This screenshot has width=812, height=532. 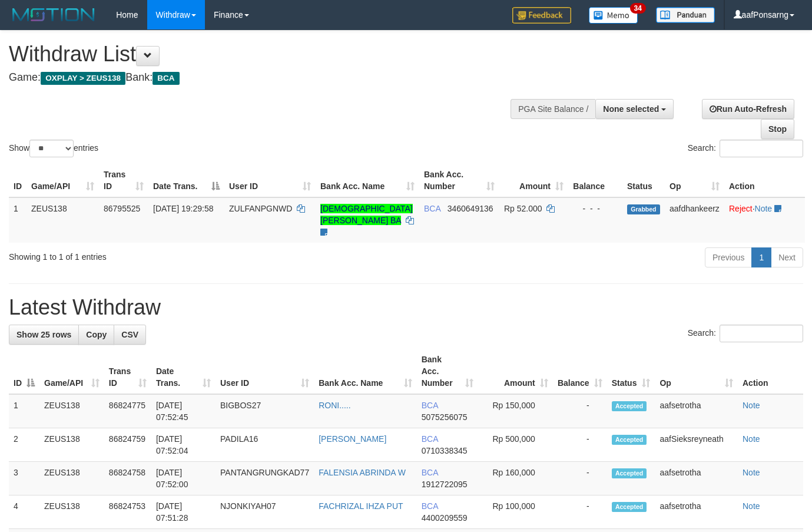 What do you see at coordinates (696, 445) in the screenshot?
I see `td: aafSieksreyneath` at bounding box center [696, 445].